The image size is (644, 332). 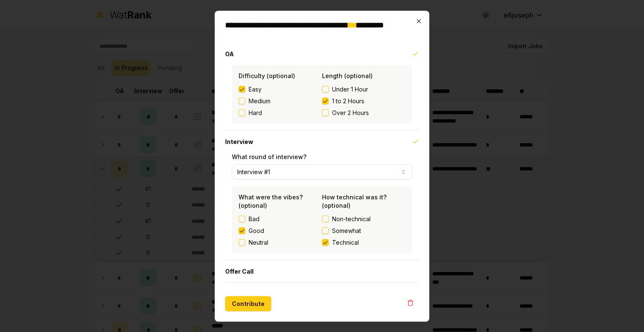 I want to click on button: Under 1 Hour, so click(x=325, y=89).